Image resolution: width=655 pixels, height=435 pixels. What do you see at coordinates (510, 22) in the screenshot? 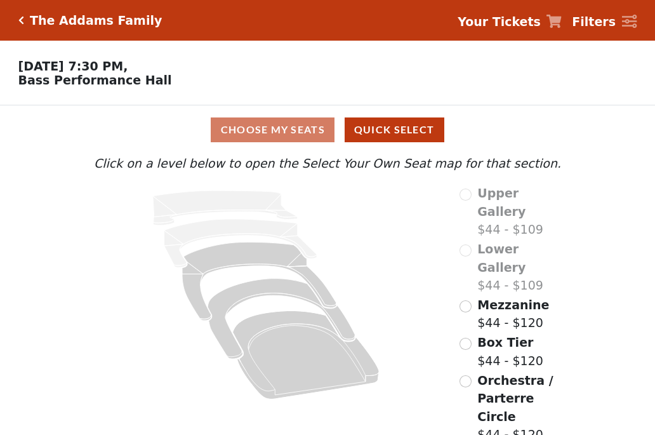
I see `a: Your Tickets` at bounding box center [510, 22].